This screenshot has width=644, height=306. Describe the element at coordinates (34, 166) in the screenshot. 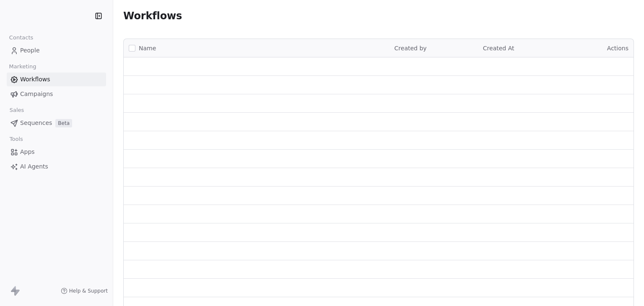

I see `span: AI Agents` at that location.